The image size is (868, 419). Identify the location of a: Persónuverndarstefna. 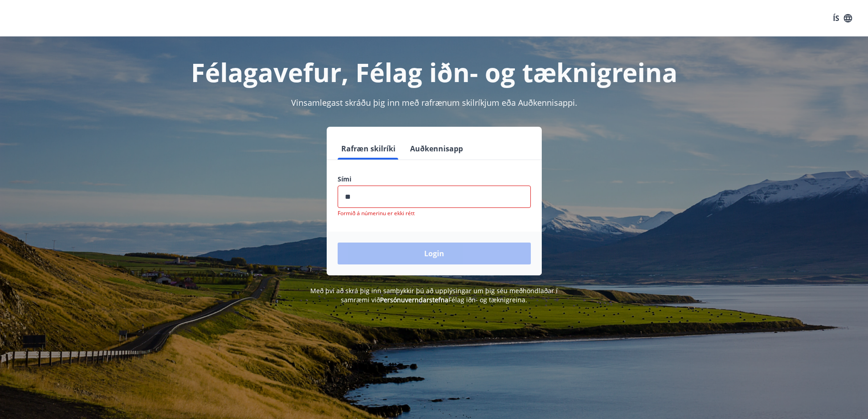
(414, 300).